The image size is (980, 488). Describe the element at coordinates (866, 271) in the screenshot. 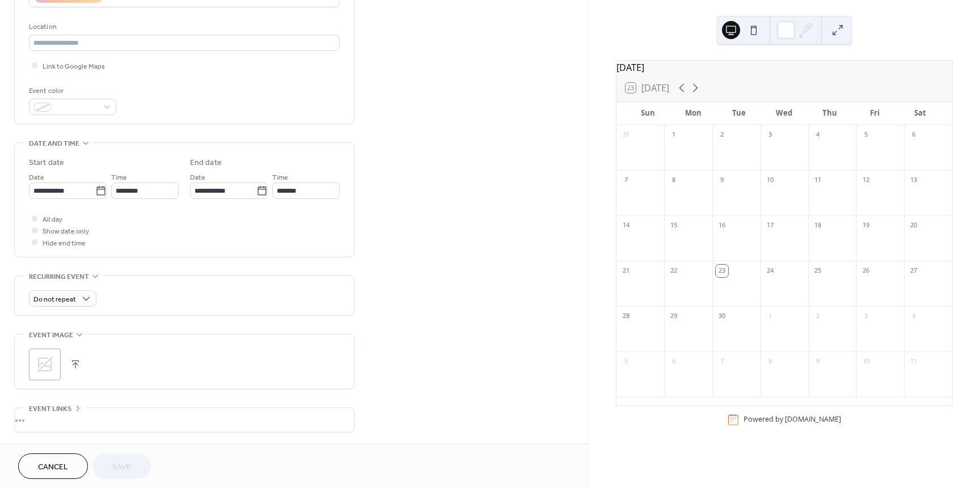

I see `div: 26` at that location.